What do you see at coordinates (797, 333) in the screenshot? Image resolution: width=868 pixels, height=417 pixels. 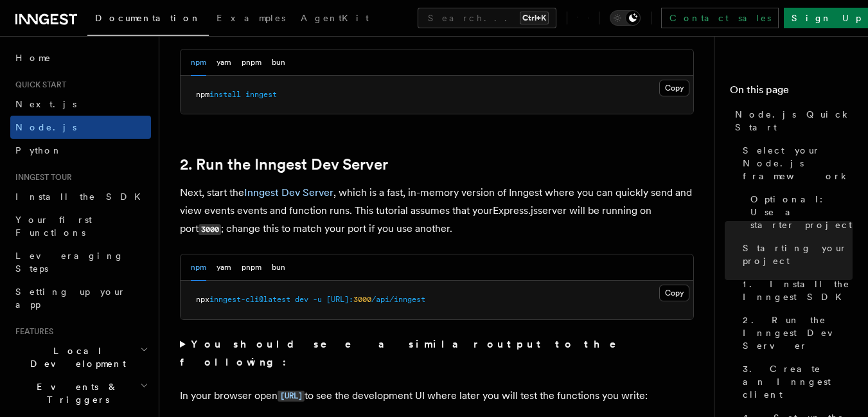 I see `span: 2. Run the Inngest Dev Server` at bounding box center [797, 333].